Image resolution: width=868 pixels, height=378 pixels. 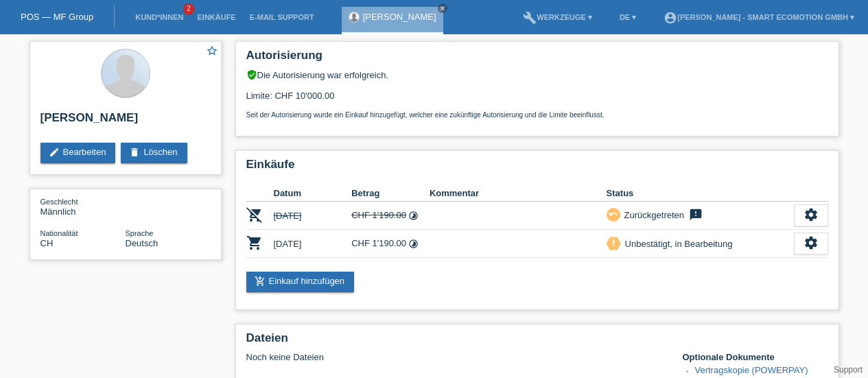 I want to click on span: 2, so click(x=189, y=9).